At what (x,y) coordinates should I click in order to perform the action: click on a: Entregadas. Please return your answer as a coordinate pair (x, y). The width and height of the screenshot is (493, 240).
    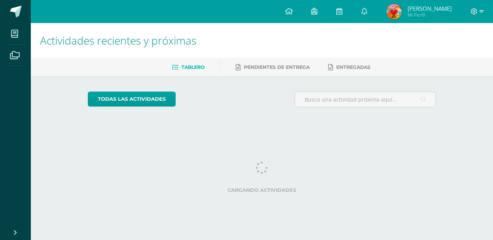
    Looking at the image, I should click on (349, 67).